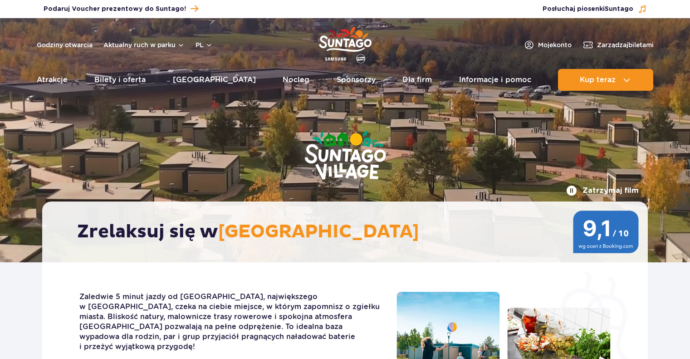 Image resolution: width=690 pixels, height=359 pixels. Describe the element at coordinates (52, 80) in the screenshot. I see `a: Atrakcje` at that location.